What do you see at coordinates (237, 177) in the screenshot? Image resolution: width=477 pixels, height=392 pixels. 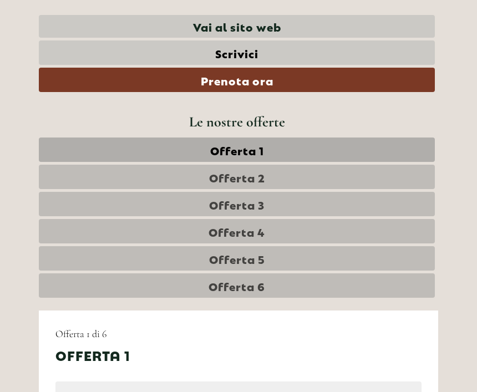 I see `span: Offerta 2` at bounding box center [237, 177].